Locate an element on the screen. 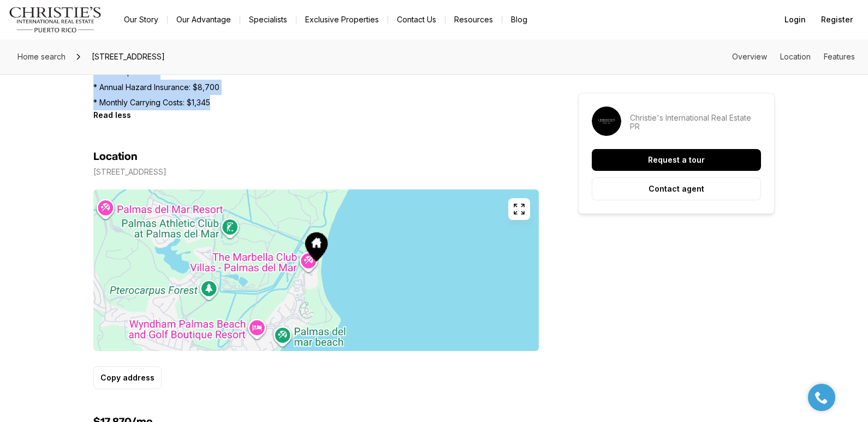 This screenshot has height=422, width=868. span: Home search is located at coordinates (42, 57).